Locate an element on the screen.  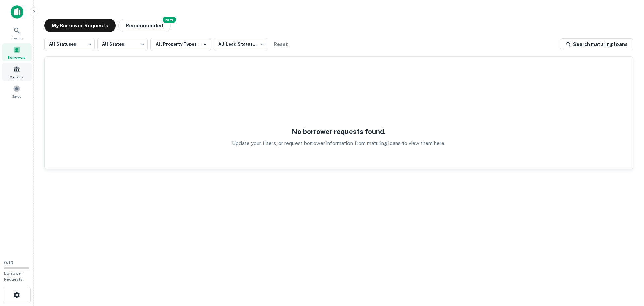
span: Borrowers is located at coordinates (16, 57).